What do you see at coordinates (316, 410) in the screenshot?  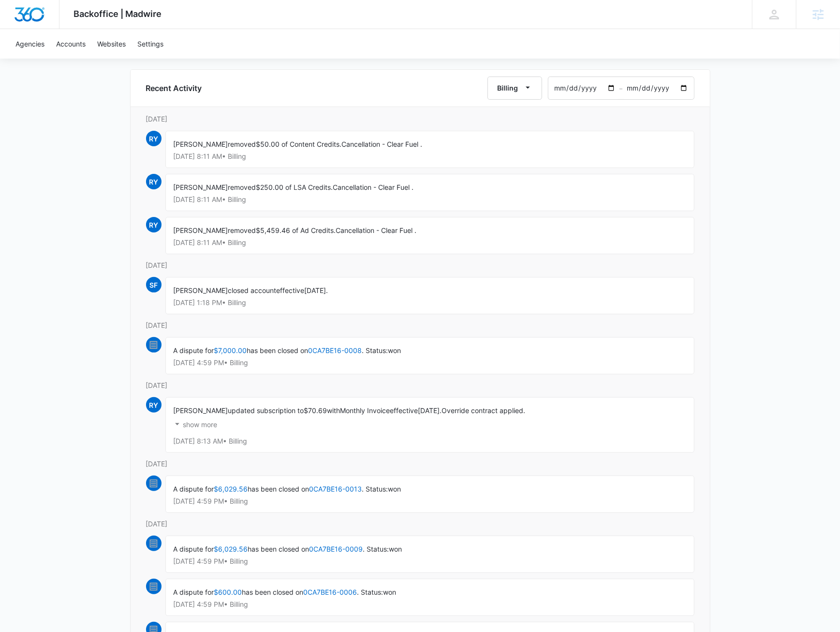 I see `span: $70.69` at bounding box center [316, 410].